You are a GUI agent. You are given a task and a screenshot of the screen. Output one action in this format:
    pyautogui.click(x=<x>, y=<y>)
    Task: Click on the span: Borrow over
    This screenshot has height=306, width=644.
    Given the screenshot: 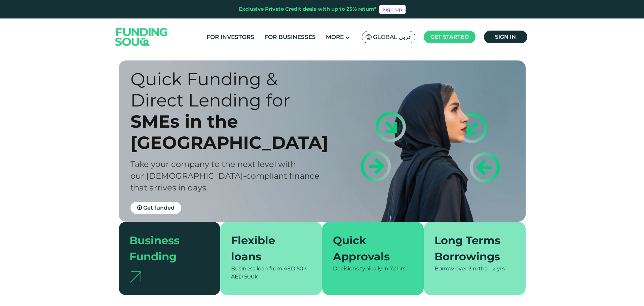 What is the action you would take?
    pyautogui.click(x=450, y=268)
    